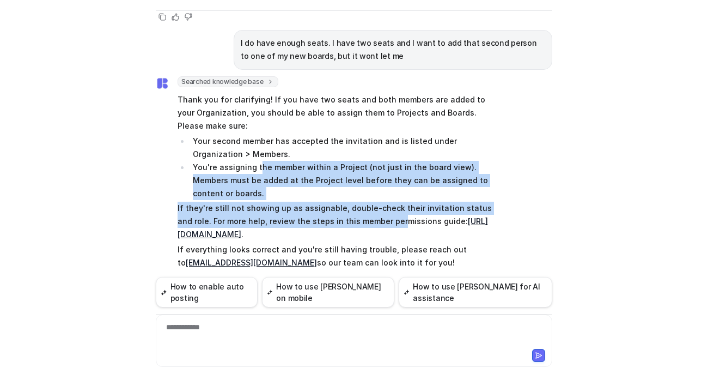 The height and width of the screenshot is (380, 708). Describe the element at coordinates (337, 113) in the screenshot. I see `p: Thank you for clarifying! If you have two seats and both members are added to your Organization, ...` at that location.